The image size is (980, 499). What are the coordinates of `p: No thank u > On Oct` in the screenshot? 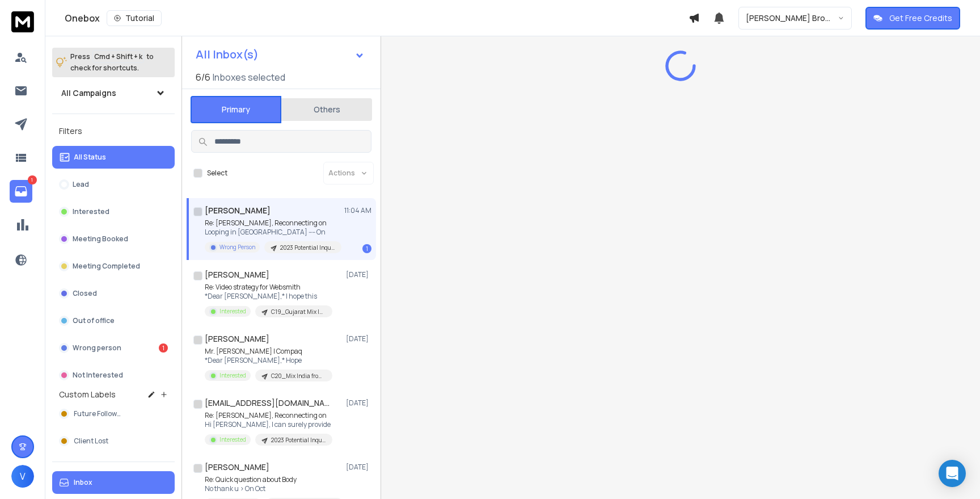 It's located at (272, 489).